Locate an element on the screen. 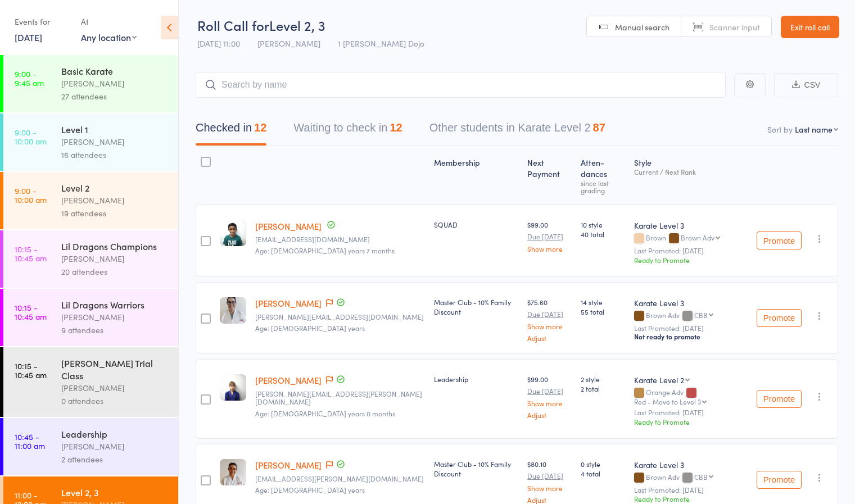 This screenshot has width=855, height=504. div: 0 attendees is located at coordinates (115, 401).